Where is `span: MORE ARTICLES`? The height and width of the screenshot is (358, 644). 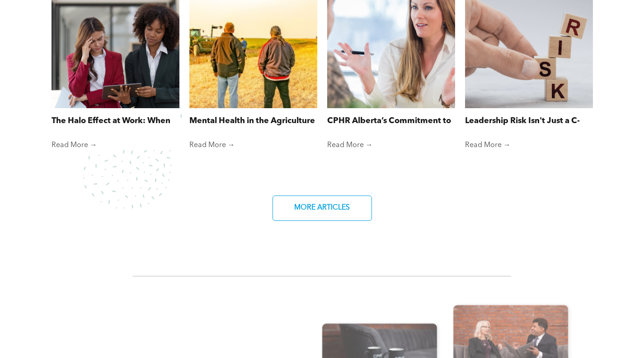
span: MORE ARTICLES is located at coordinates (322, 208).